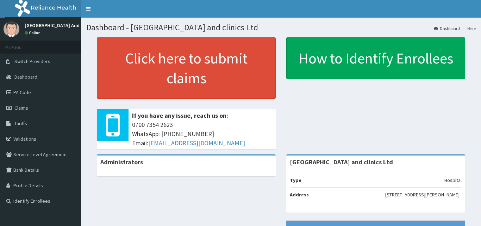 The width and height of the screenshot is (481, 226). What do you see at coordinates (376, 58) in the screenshot?
I see `a: How to Identify Enrollees` at bounding box center [376, 58].